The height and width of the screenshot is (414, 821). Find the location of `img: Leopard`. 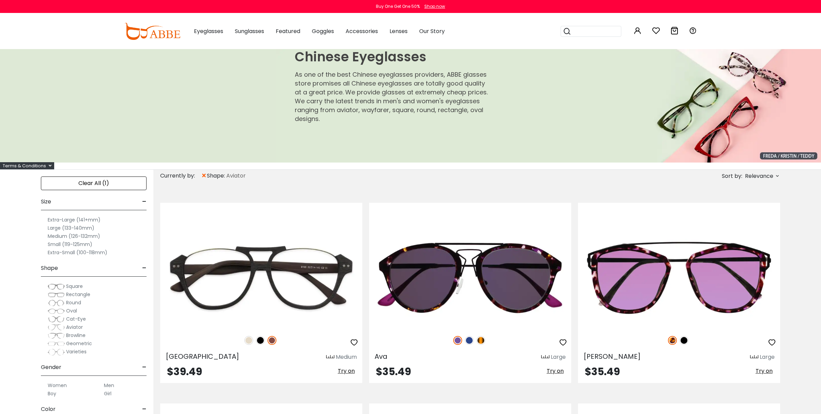

img: Leopard is located at coordinates (673, 341).